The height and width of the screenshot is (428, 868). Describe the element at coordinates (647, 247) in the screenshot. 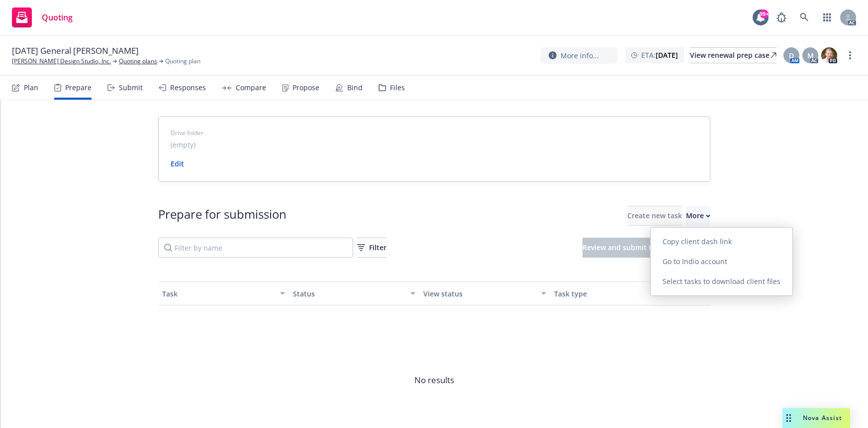

I see `button: Review and submit tasks to the client` at that location.